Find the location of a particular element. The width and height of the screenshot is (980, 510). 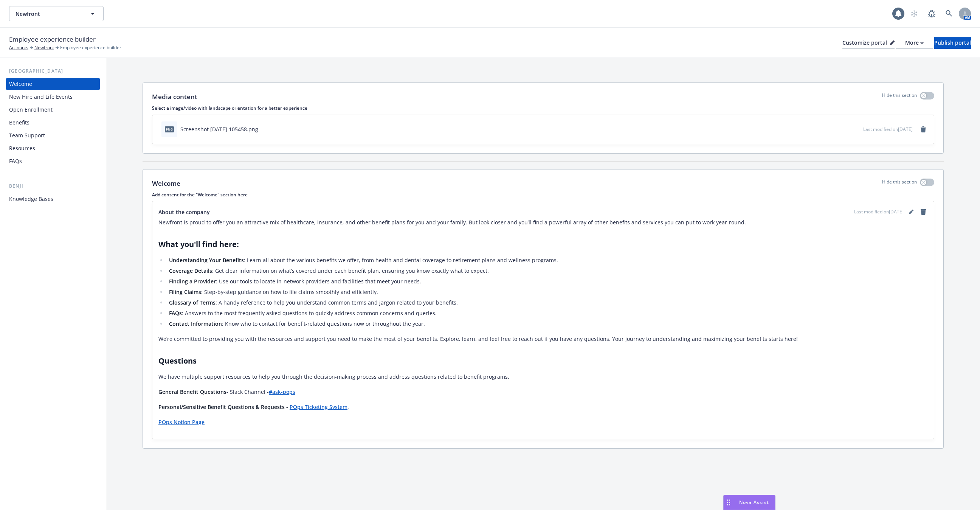

strong: Understanding Your Benefits is located at coordinates (207, 260).